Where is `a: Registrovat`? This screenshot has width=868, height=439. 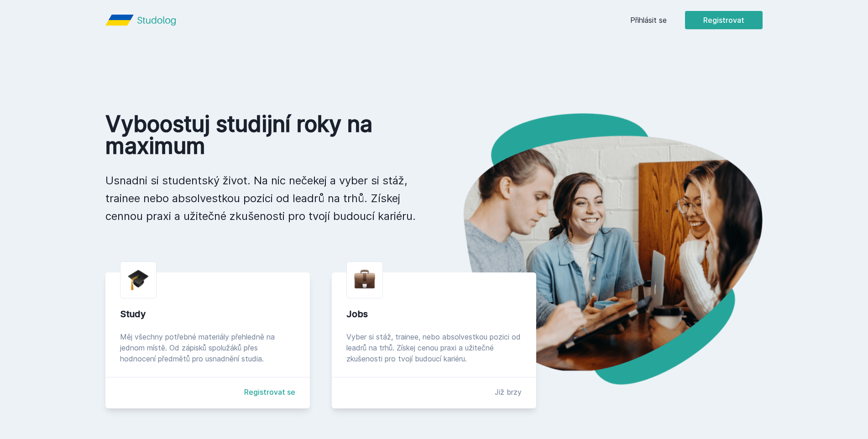
a: Registrovat is located at coordinates (724, 20).